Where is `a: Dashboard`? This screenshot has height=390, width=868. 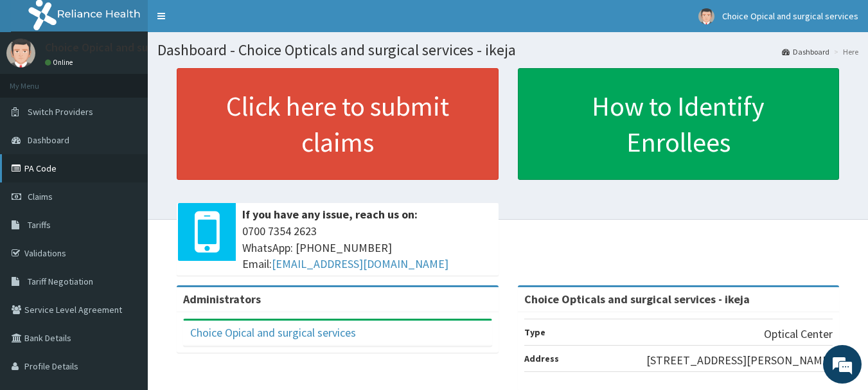 a: Dashboard is located at coordinates (805, 52).